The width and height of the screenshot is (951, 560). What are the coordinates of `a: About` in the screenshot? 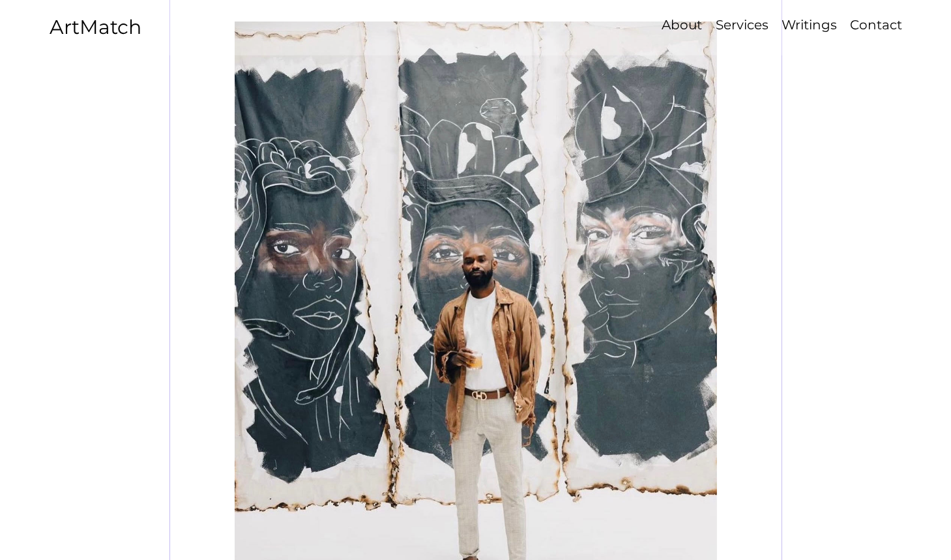 It's located at (682, 25).